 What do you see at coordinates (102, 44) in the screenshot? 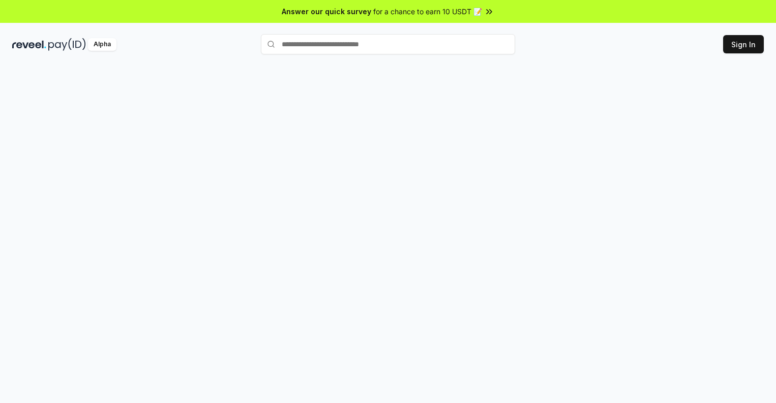
I see `div: Alpha` at bounding box center [102, 44].